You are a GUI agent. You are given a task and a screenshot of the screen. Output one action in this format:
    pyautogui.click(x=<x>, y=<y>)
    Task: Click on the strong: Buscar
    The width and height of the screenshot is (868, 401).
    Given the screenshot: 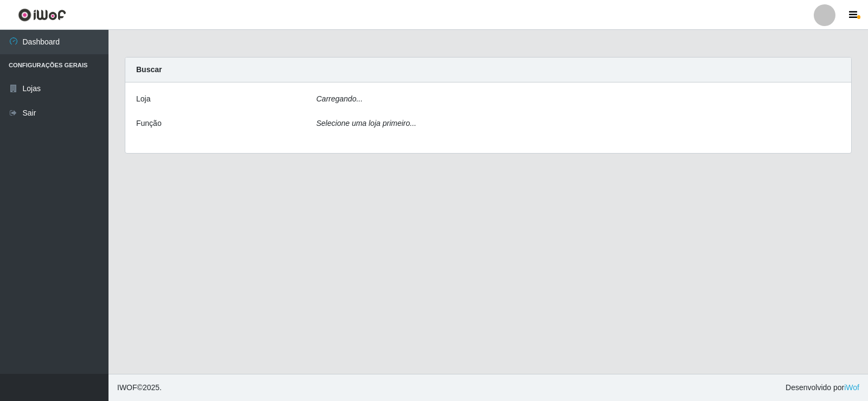 What is the action you would take?
    pyautogui.click(x=149, y=70)
    